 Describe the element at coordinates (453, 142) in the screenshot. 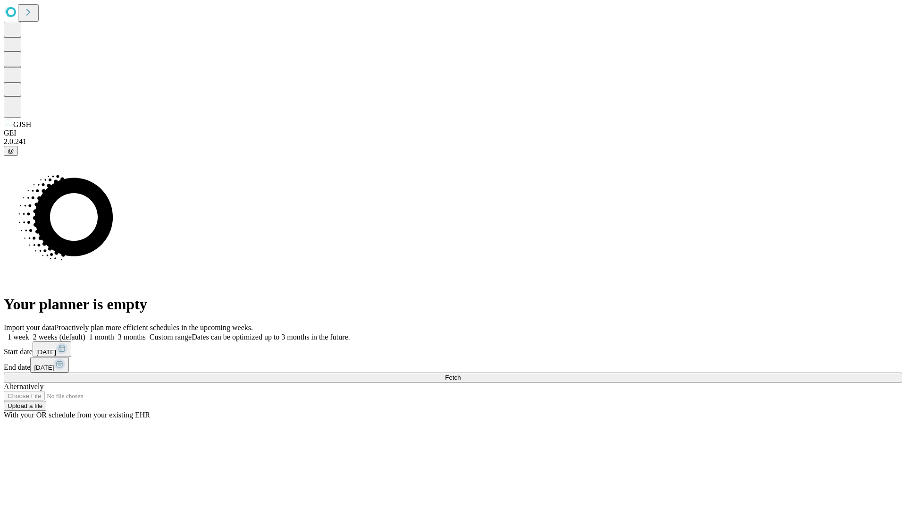

I see `div: 2.0.241` at that location.